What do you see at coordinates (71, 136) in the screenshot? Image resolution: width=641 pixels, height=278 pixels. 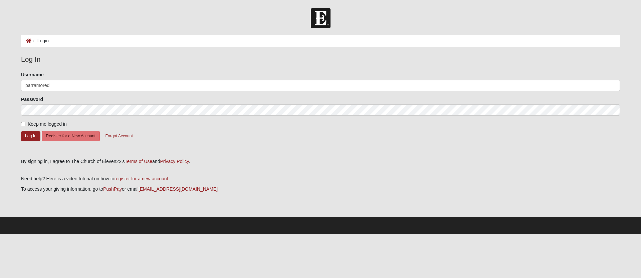 I see `button: Register for a New Account` at bounding box center [71, 136].